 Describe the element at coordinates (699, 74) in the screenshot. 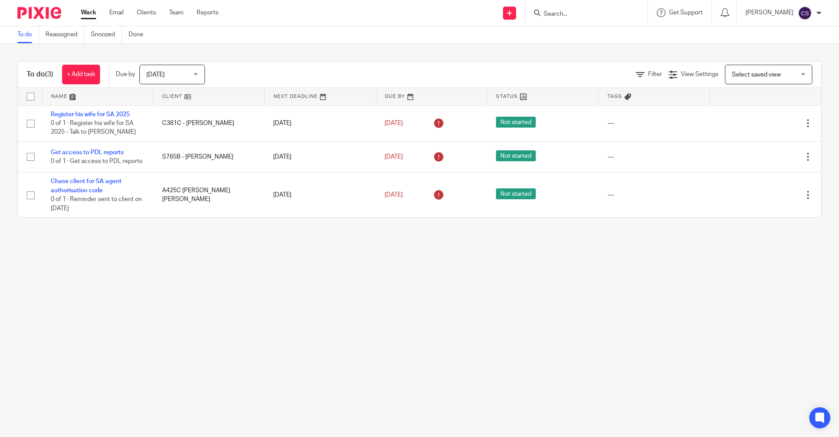

I see `span: View Settings` at that location.